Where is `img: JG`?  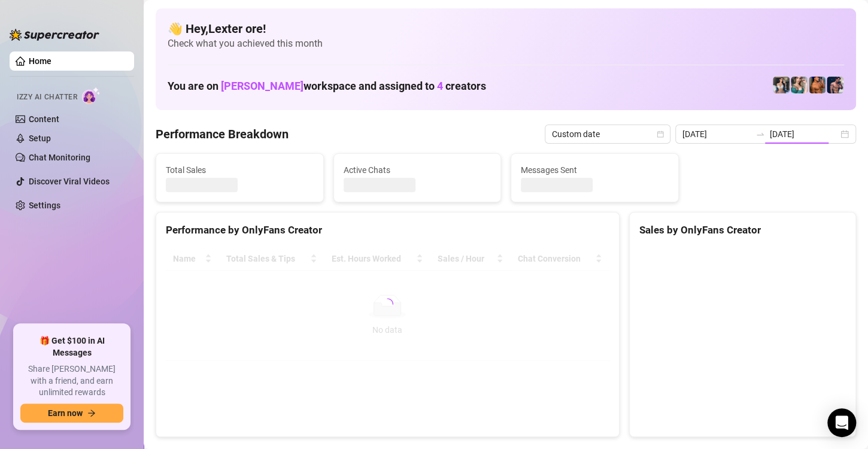
img: JG is located at coordinates (817, 85).